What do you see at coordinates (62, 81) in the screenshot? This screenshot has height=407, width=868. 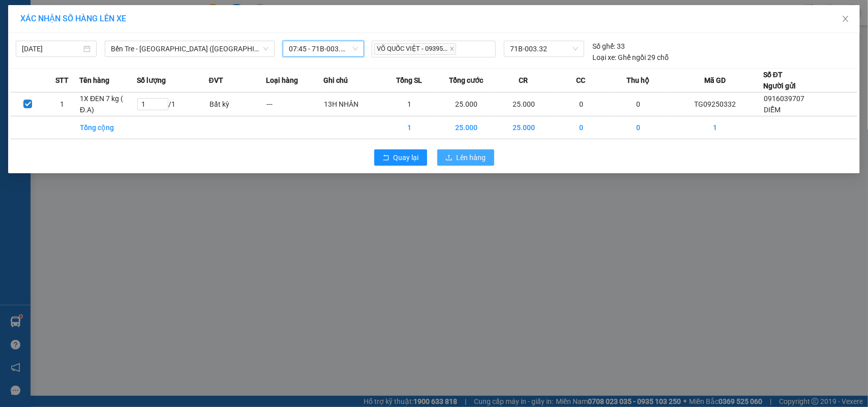 I see `span: STT` at bounding box center [62, 81].